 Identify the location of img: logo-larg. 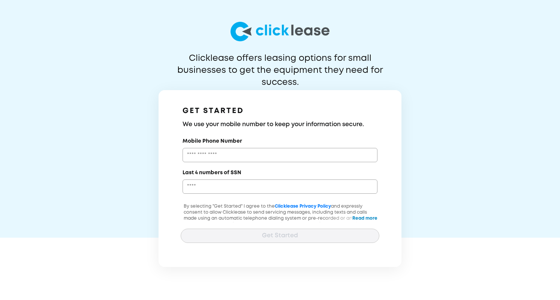
(280, 32).